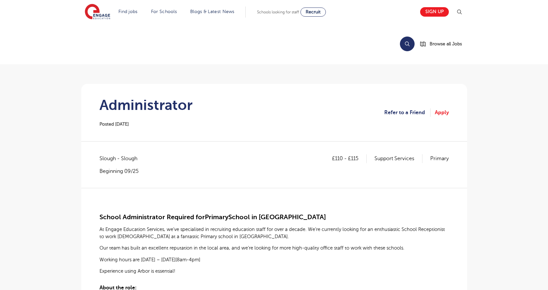 The image size is (548, 290). Describe the element at coordinates (252, 248) in the screenshot. I see `span: Our team has built an excellent reputation in the local area, and we’re looking for more high-qua...` at that location.